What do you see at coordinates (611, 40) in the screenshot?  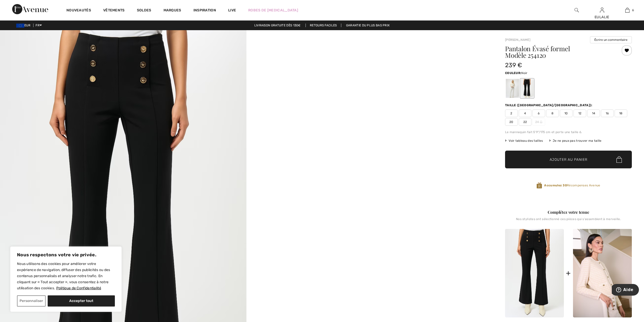 I see `button: Écrire un commentaire` at bounding box center [611, 40].